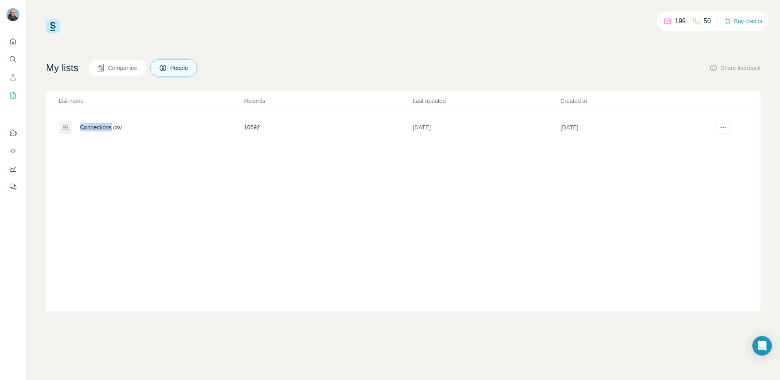 This screenshot has width=780, height=380. Describe the element at coordinates (634, 101) in the screenshot. I see `p: Created at` at that location.